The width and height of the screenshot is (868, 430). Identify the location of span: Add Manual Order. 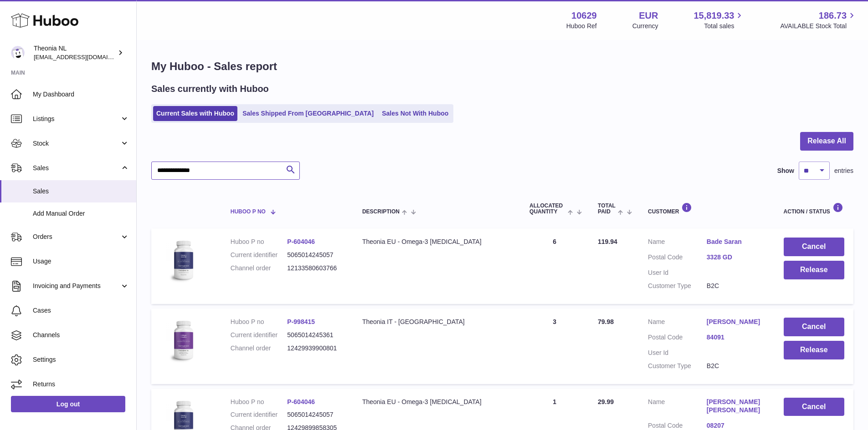
(81, 214).